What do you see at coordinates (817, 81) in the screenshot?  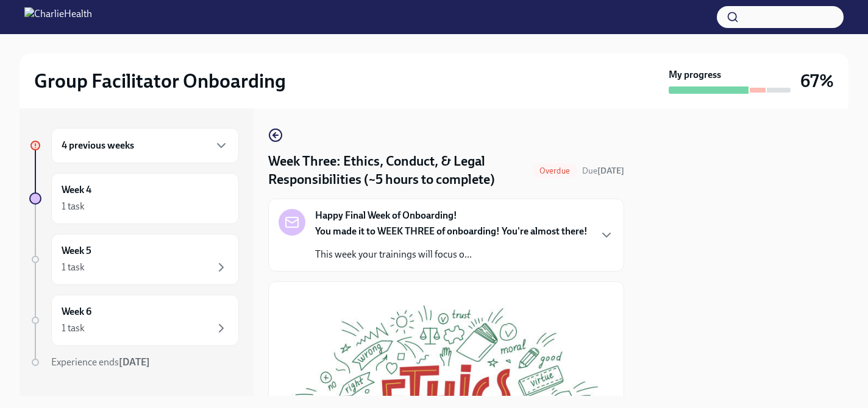 I see `h3: 67%` at bounding box center [817, 81].